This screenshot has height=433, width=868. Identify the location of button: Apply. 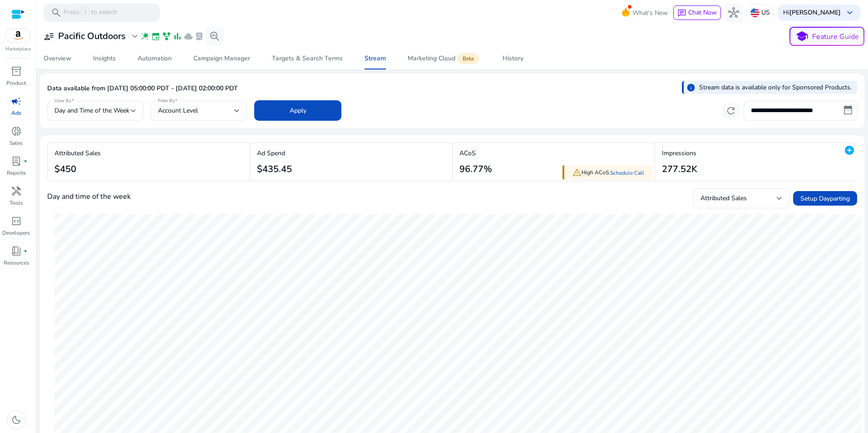
(297, 110).